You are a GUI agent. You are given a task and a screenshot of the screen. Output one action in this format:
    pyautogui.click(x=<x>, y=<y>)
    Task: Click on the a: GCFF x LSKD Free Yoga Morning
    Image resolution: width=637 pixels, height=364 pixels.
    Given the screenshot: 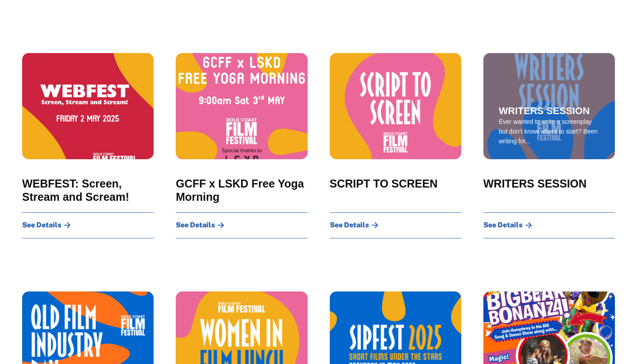 What is the action you would take?
    pyautogui.click(x=241, y=190)
    